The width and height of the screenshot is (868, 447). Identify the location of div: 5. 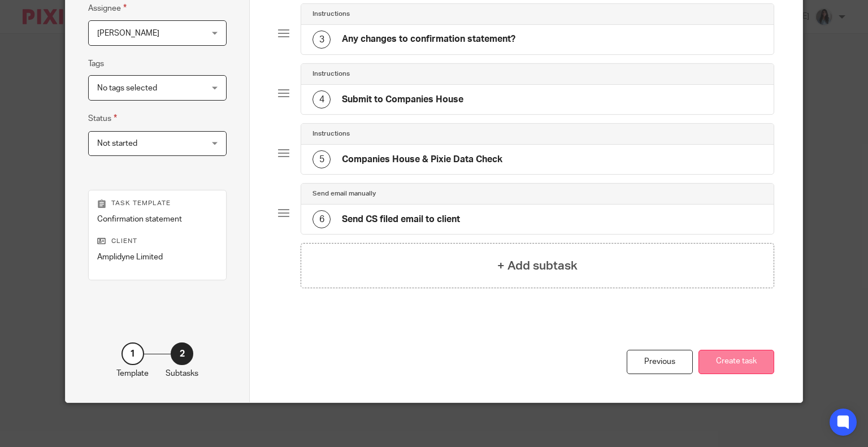
(322, 159).